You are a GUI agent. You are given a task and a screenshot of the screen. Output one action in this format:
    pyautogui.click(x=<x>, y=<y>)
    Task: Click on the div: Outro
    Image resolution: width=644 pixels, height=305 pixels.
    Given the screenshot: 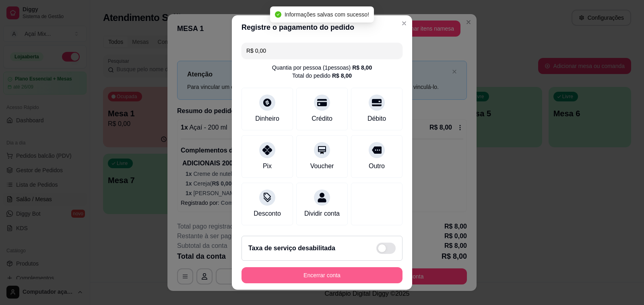 What is the action you would take?
    pyautogui.click(x=377, y=166)
    